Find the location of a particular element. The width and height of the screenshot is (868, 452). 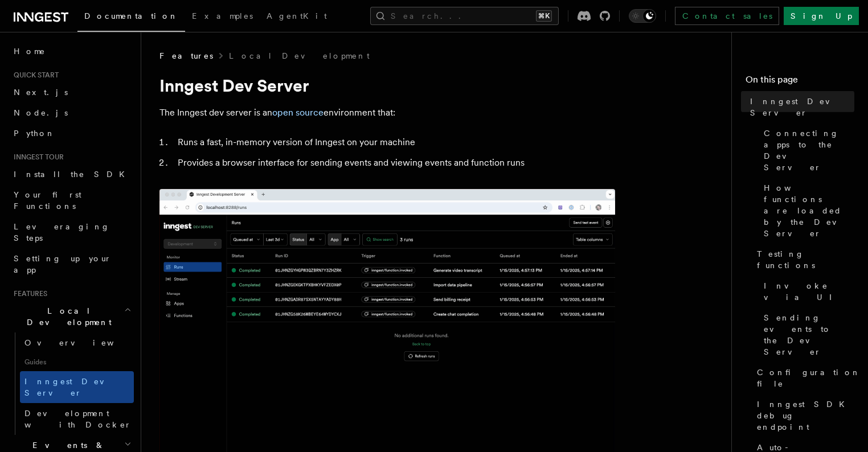

kbd: ⌘K is located at coordinates (544, 16).